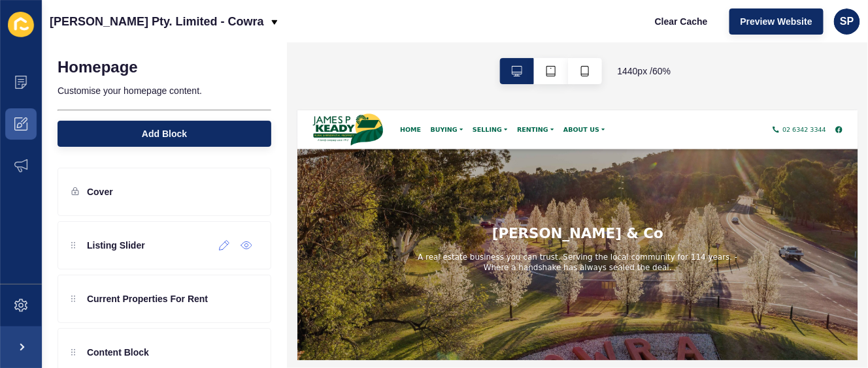  I want to click on span: SP, so click(846, 22).